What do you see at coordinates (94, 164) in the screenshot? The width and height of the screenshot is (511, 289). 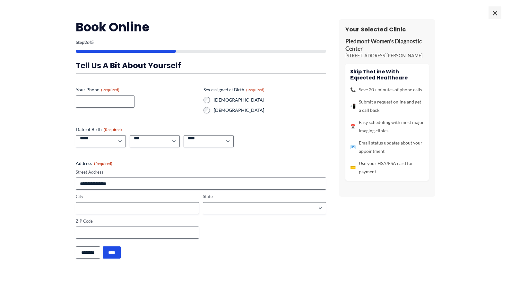 I see `legend: Address` at bounding box center [94, 164].